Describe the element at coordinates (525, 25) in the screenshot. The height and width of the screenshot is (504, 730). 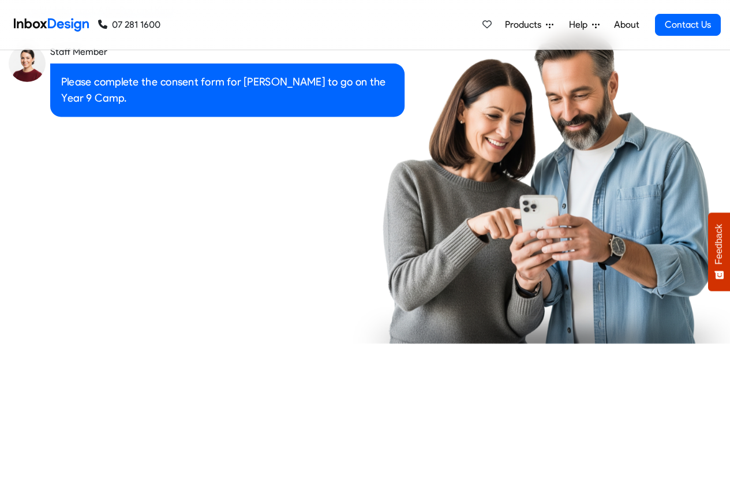
I see `span: Products` at that location.